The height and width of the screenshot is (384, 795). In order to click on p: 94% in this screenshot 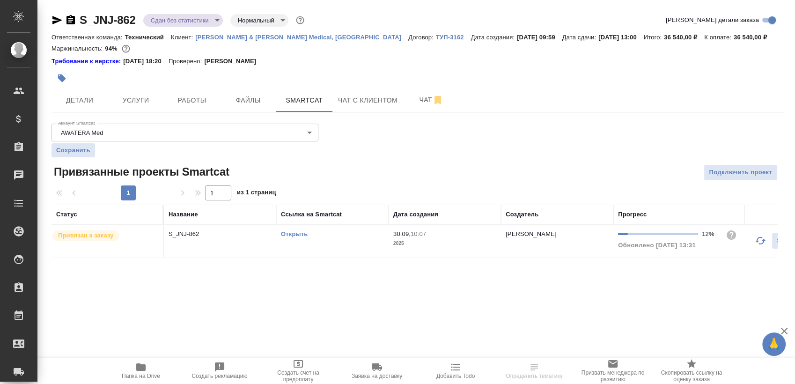, I will do `click(112, 48)`.